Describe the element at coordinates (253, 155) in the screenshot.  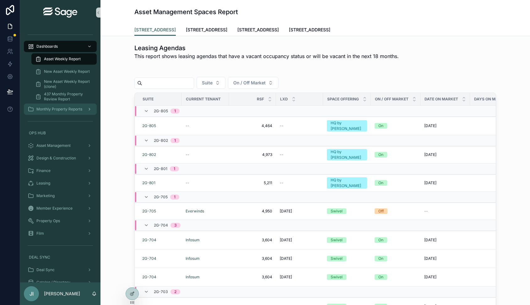
I see `span: 4,973` at that location.